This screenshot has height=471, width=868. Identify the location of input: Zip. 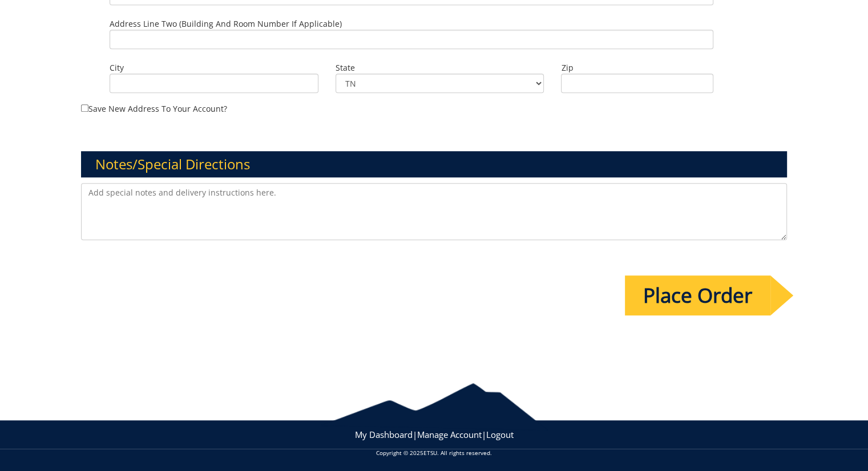
(637, 83).